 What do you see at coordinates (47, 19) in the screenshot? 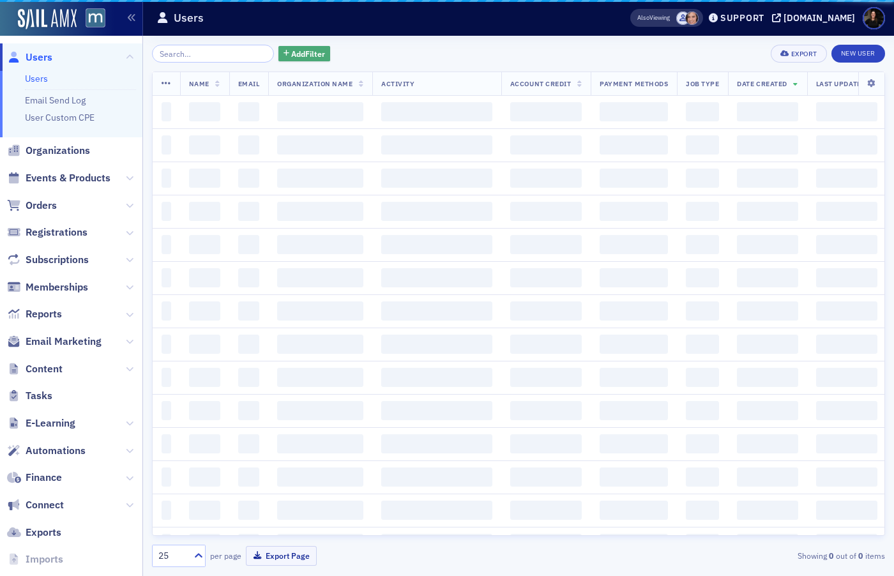
I see `a: SailAMX` at bounding box center [47, 19].